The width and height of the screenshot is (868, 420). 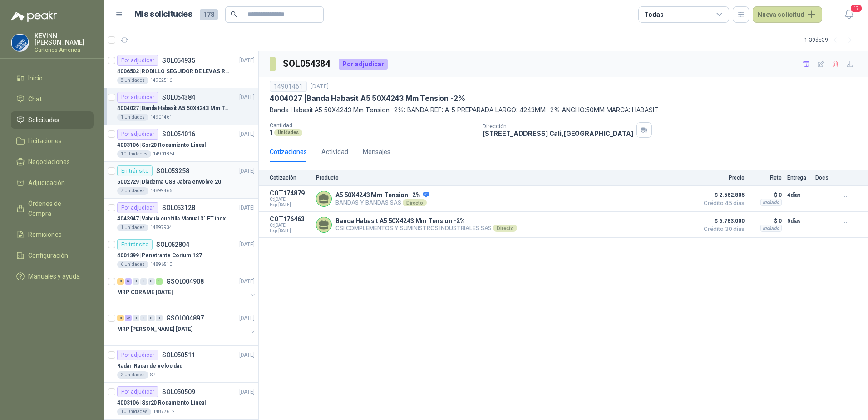 I want to click on h1: Mis solicitudes, so click(x=163, y=14).